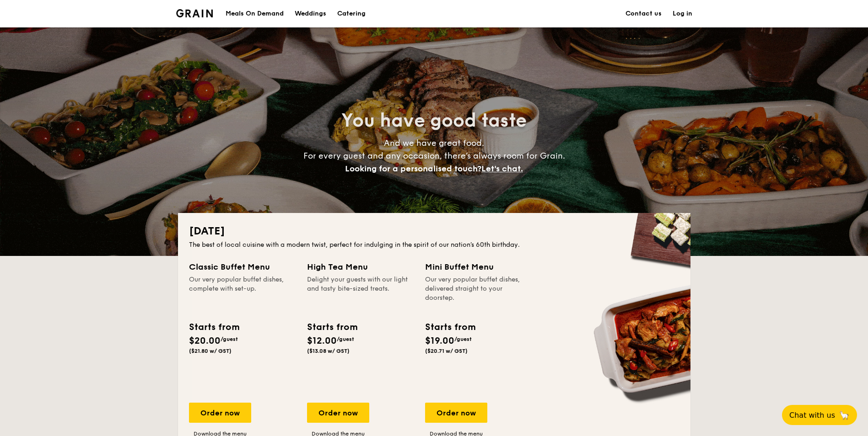 The image size is (868, 436). I want to click on div: The best of local cuisine with a modern twist, perfect for indulging in the spirit of our nation’..., so click(434, 245).